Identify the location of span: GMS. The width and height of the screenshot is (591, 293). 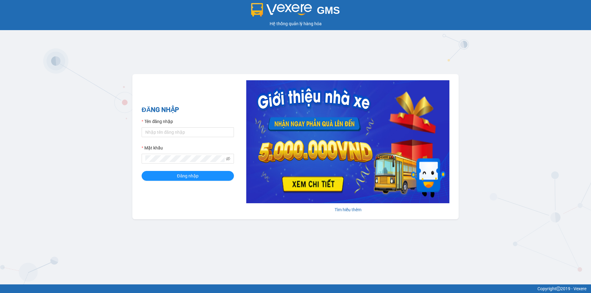
(328, 10).